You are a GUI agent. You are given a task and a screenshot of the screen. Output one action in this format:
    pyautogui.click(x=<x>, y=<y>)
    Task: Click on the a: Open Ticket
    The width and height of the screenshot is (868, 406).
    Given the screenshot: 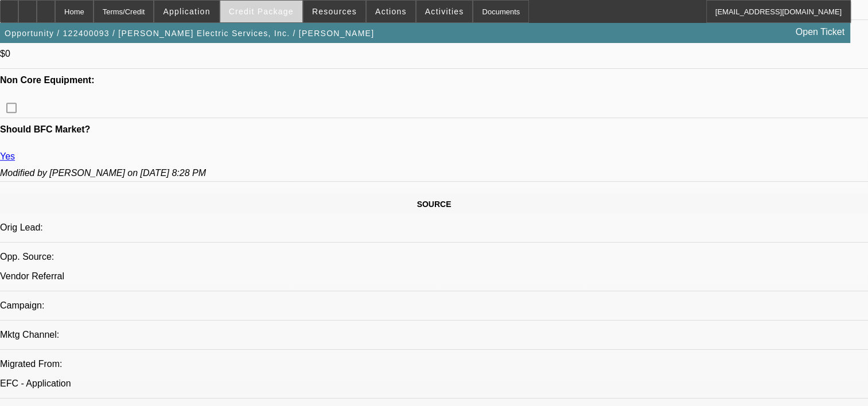 What is the action you would take?
    pyautogui.click(x=820, y=32)
    